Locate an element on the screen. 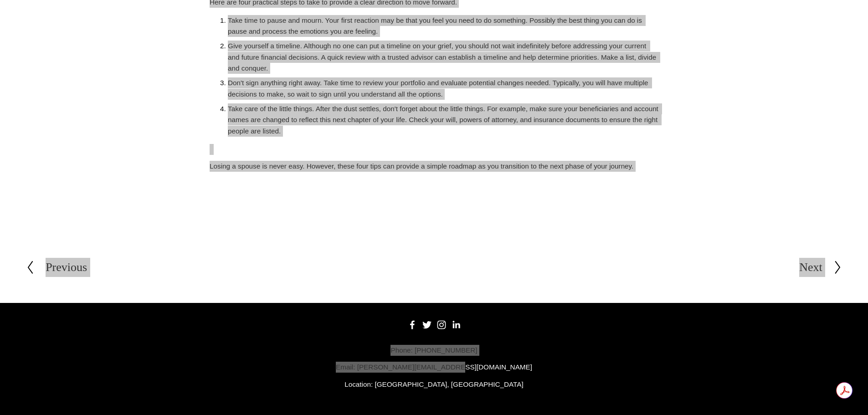 This screenshot has height=415, width=868. a: Next is located at coordinates (821, 268).